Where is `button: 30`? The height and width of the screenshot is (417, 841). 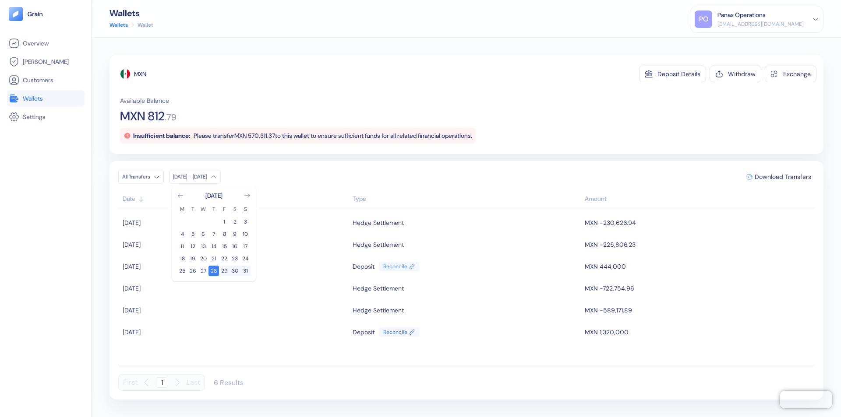 button: 30 is located at coordinates (235, 271).